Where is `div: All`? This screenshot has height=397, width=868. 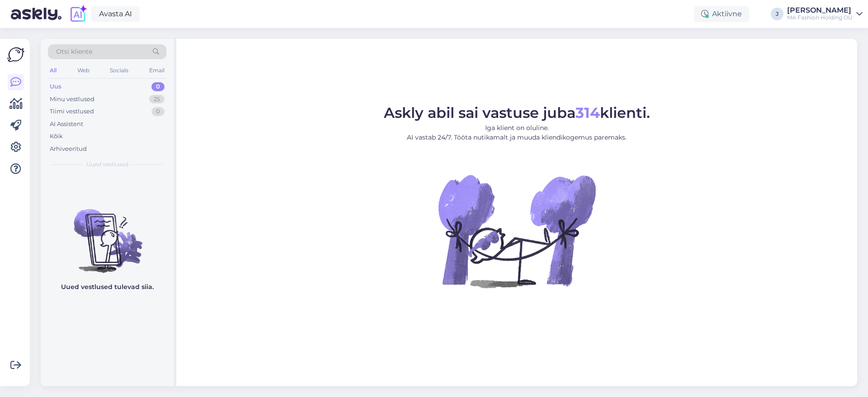
div: All is located at coordinates (53, 71).